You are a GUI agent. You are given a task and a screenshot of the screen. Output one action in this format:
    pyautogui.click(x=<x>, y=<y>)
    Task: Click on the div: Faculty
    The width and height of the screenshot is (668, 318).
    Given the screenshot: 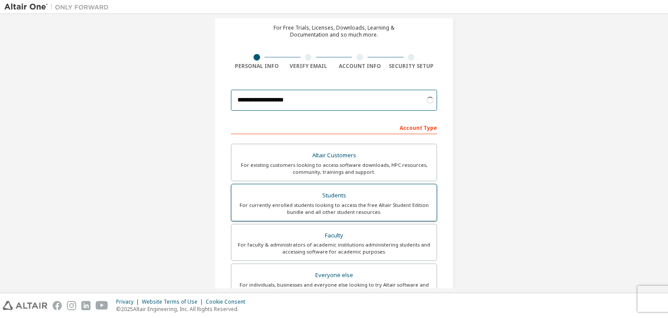 What is the action you would take?
    pyautogui.click(x=334, y=235)
    